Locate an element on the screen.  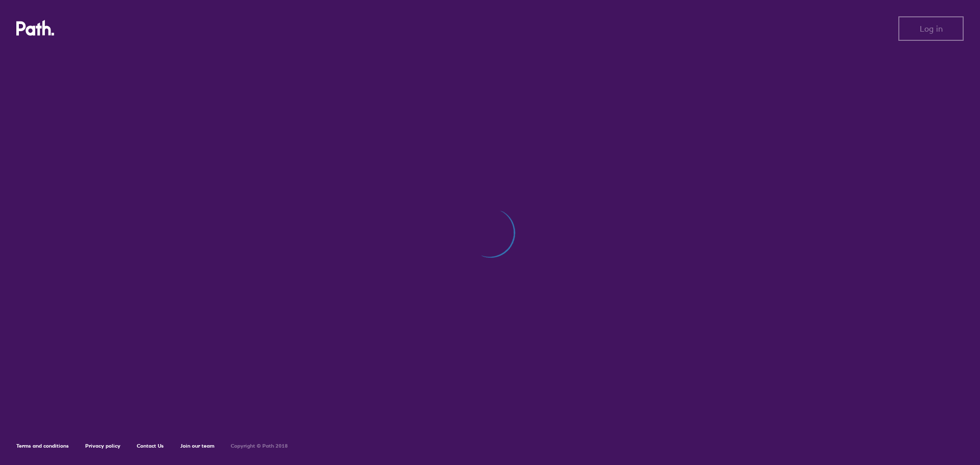
a: Privacy policy is located at coordinates (103, 445).